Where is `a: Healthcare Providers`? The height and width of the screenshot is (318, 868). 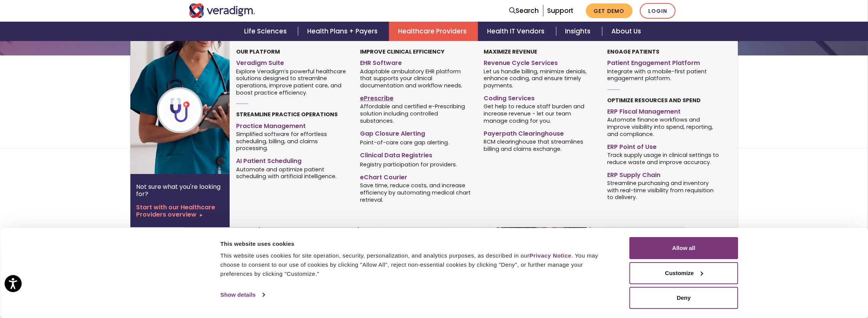
a: Healthcare Providers is located at coordinates (433, 31).